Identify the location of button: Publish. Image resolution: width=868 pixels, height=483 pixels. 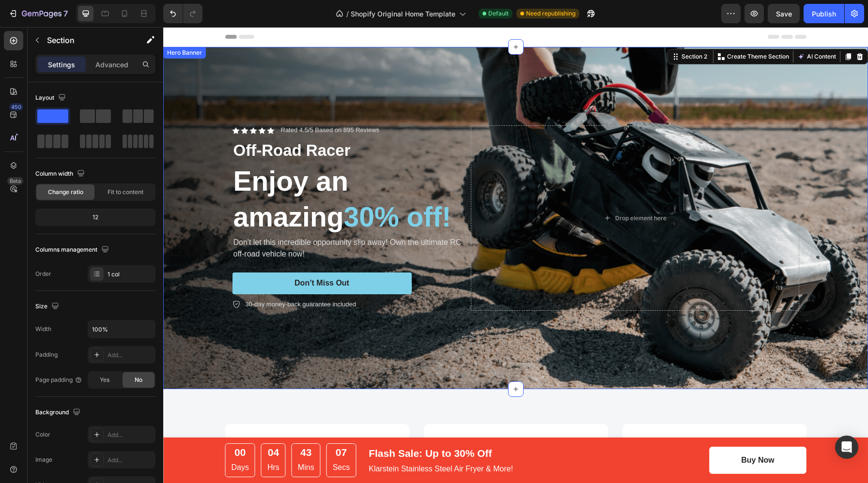
(824, 13).